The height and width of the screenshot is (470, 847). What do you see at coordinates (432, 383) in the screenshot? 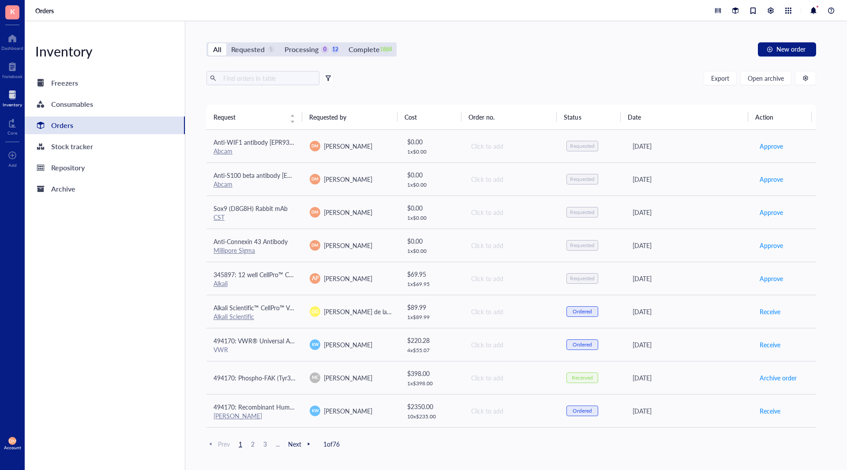
I see `div: 1 x $ 398.00` at bounding box center [432, 383].